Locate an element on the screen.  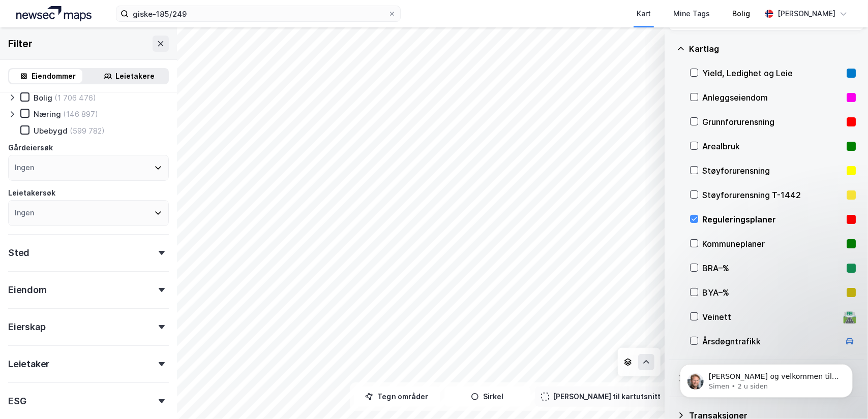
p: Message from Simen, sent 2 u siden is located at coordinates (110, 44).